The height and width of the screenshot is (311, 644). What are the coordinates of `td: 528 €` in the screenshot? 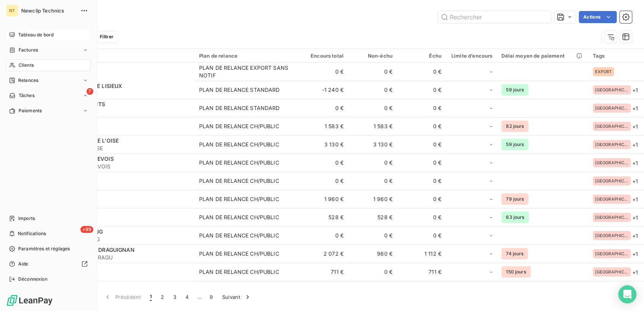 It's located at (324, 217).